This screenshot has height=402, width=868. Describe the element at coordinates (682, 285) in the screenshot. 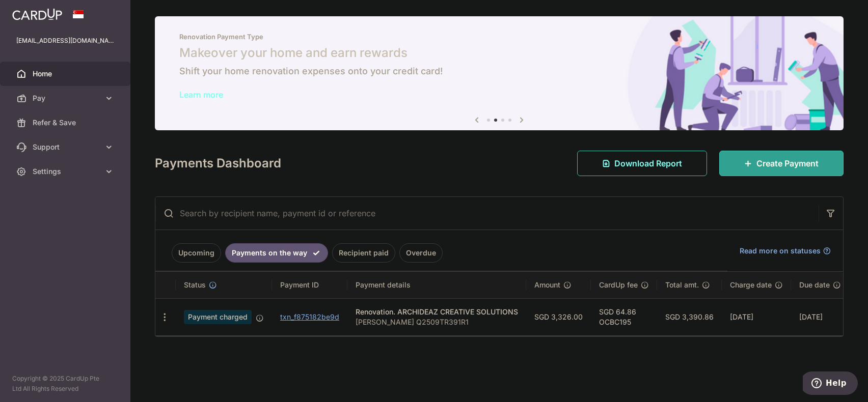

I see `span: Total amt.` at that location.